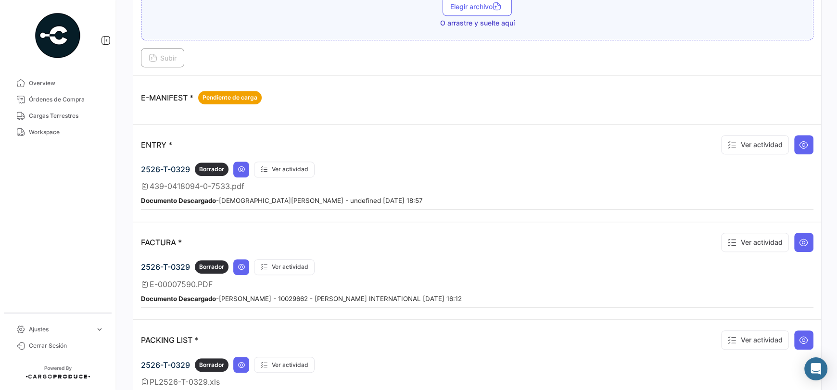 The height and width of the screenshot is (390, 837). Describe the element at coordinates (181, 284) in the screenshot. I see `span: E-00007590.PDF` at that location.